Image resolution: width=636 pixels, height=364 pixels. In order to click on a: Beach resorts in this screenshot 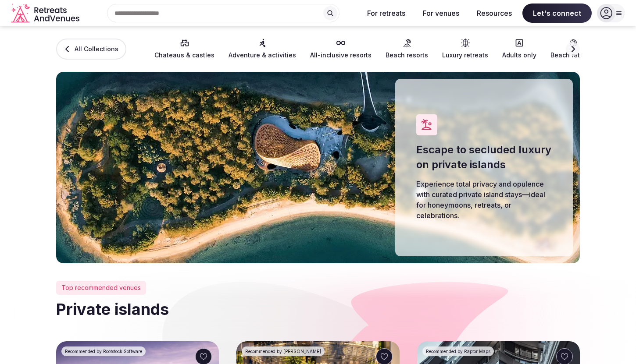, I will do `click(407, 49)`.